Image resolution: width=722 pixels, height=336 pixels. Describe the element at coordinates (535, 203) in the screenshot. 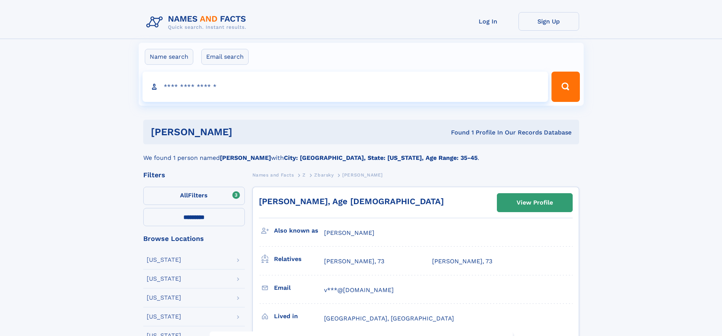

I see `a: View Profile` at that location.